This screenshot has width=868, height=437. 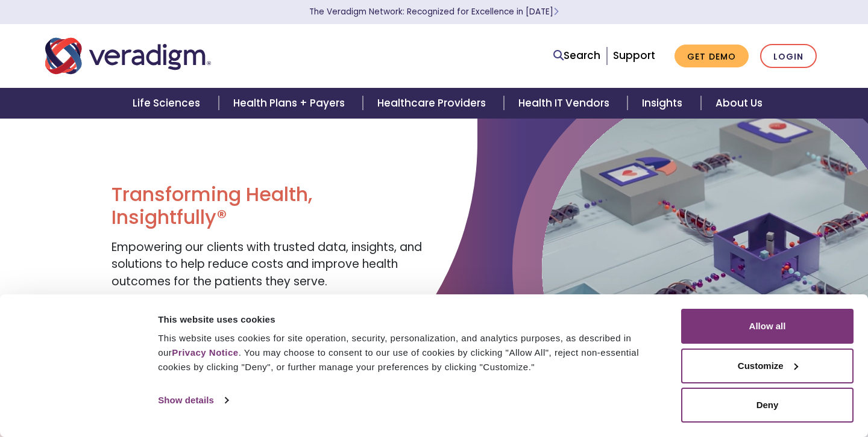 What do you see at coordinates (266, 264) in the screenshot?
I see `span: Empowering our clients with trusted data, insights, and solutions to help reduce costs and improv...` at bounding box center [266, 264].